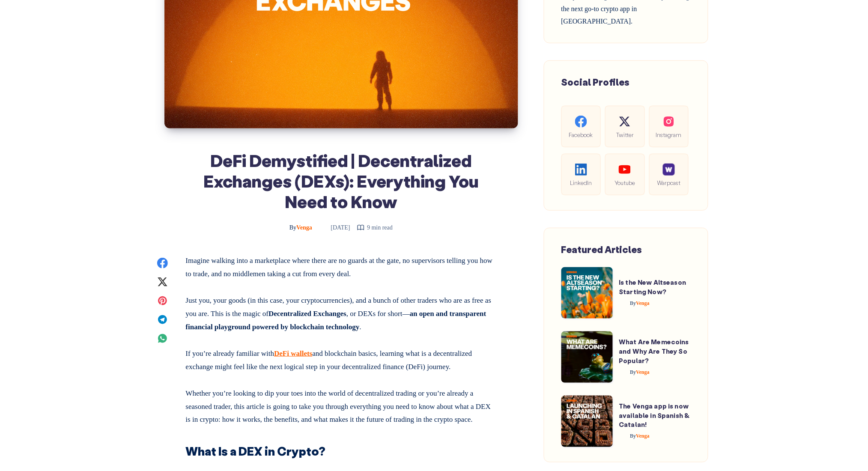 This screenshot has height=471, width=868. What do you see at coordinates (652, 287) in the screenshot?
I see `a: Is the New Altseason Starting Now?` at bounding box center [652, 287].